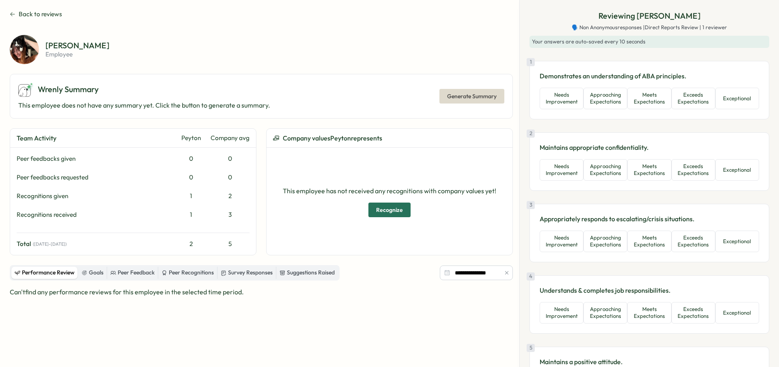  What do you see at coordinates (472, 96) in the screenshot?
I see `button: Generate Summary` at bounding box center [472, 96].